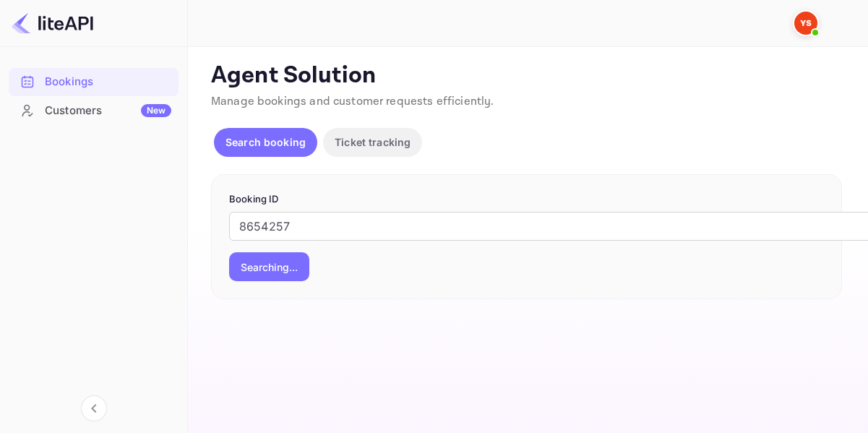 This screenshot has width=868, height=433. I want to click on p: Booking ID, so click(526, 199).